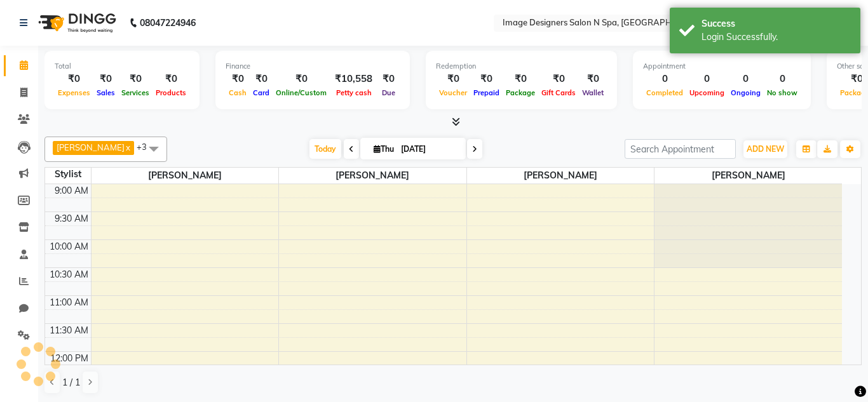 This screenshot has width=868, height=402. What do you see at coordinates (301, 93) in the screenshot?
I see `span: Online/Custom` at bounding box center [301, 93].